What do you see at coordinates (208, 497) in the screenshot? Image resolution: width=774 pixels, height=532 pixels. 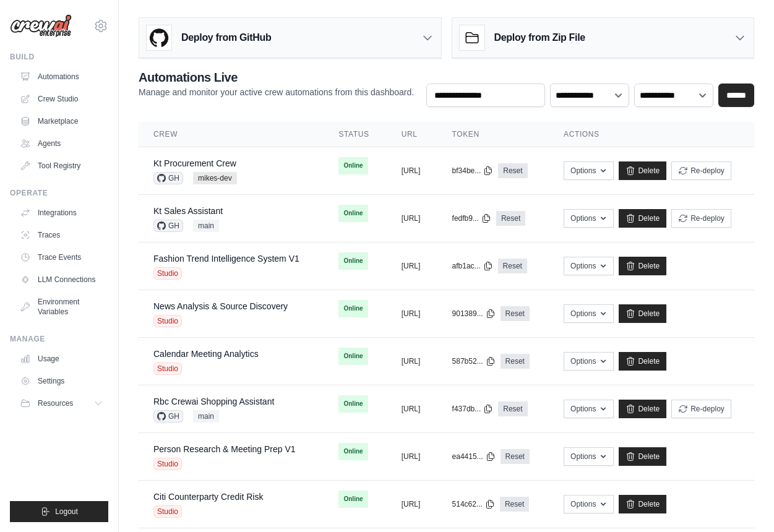 I see `a: Citi Counterparty Credit Risk` at bounding box center [208, 497].